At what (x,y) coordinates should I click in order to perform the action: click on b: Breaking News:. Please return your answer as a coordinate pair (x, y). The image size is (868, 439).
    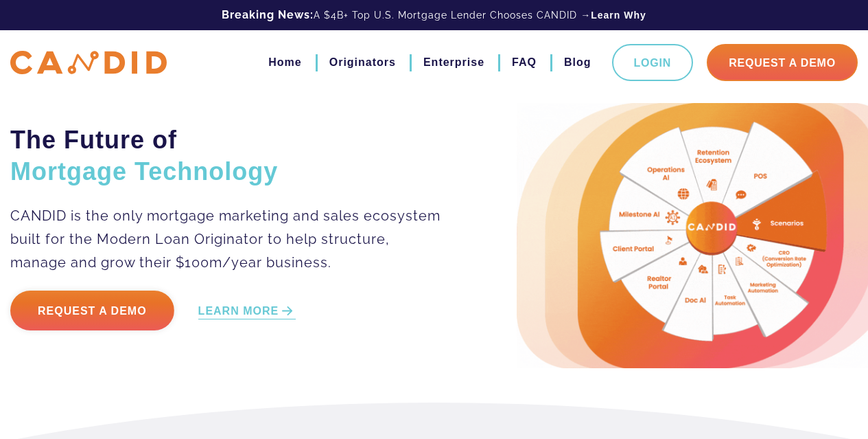
    Looking at the image, I should click on (267, 15).